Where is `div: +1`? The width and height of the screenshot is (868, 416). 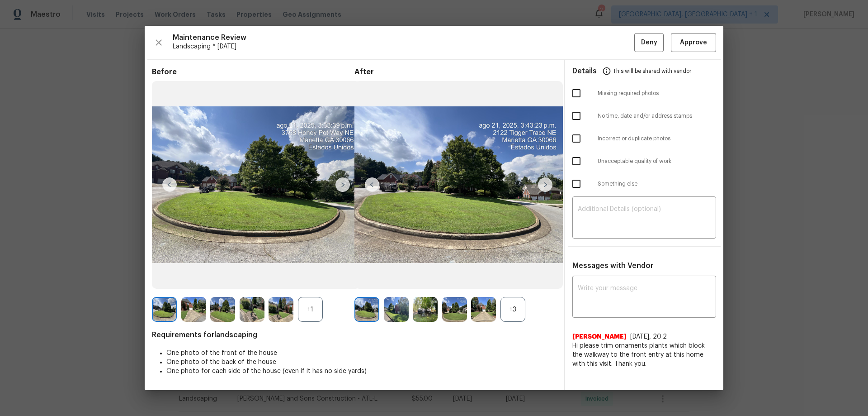
div: +1 is located at coordinates (310, 309).